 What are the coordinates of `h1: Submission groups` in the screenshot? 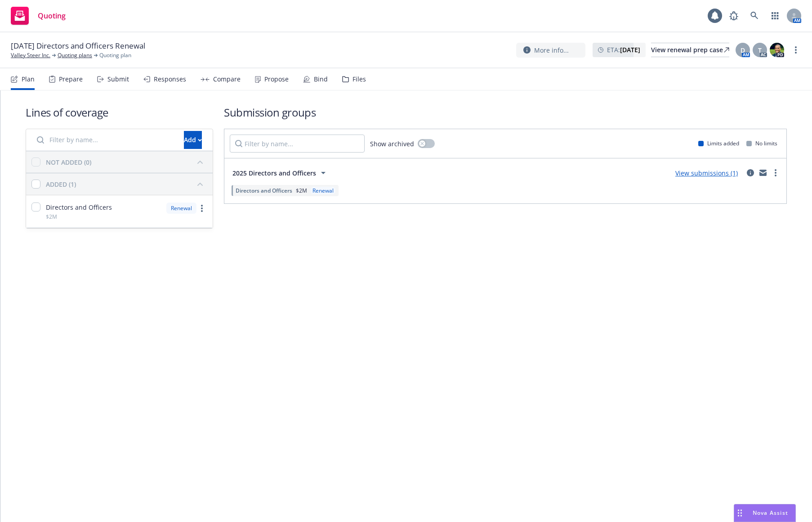 It's located at (505, 112).